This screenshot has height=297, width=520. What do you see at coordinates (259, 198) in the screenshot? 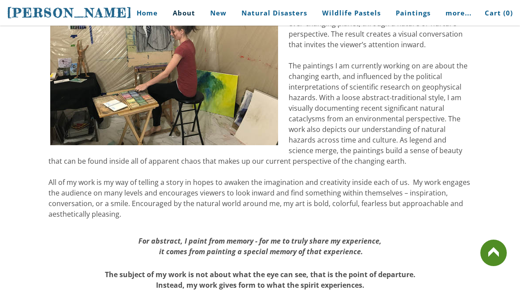
I see `span: All of my work is my way of telling a story in hopes to awaken the imagination and creativity ins...` at bounding box center [259, 198].